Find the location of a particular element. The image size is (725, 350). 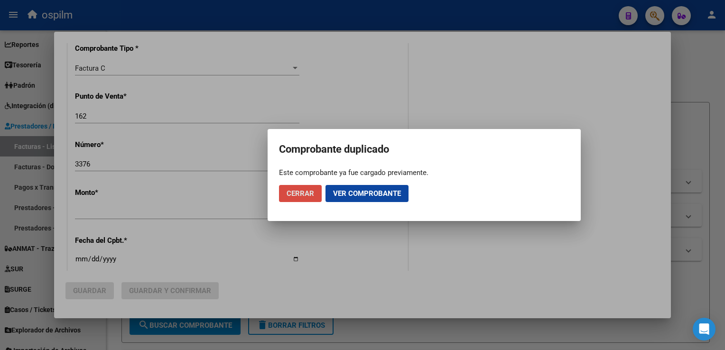

span: Cerrar is located at coordinates (300, 194).